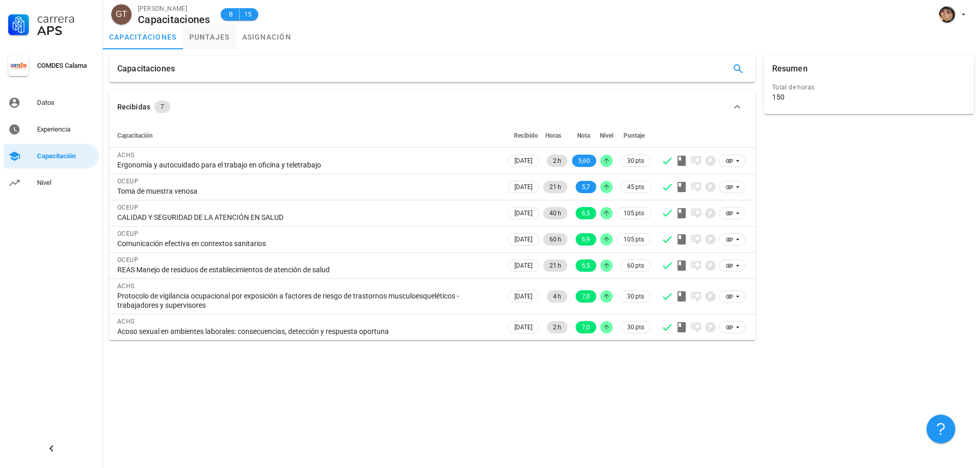 The height and width of the screenshot is (468, 980). What do you see at coordinates (307, 244) in the screenshot?
I see `div: Comunicación efectiva en contextos sanitarios` at bounding box center [307, 244].